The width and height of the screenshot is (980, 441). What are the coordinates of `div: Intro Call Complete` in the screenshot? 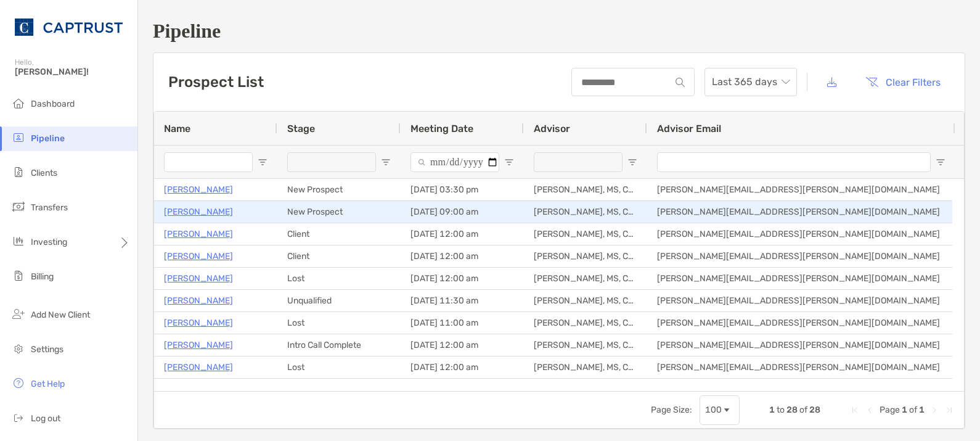 It's located at (339, 345).